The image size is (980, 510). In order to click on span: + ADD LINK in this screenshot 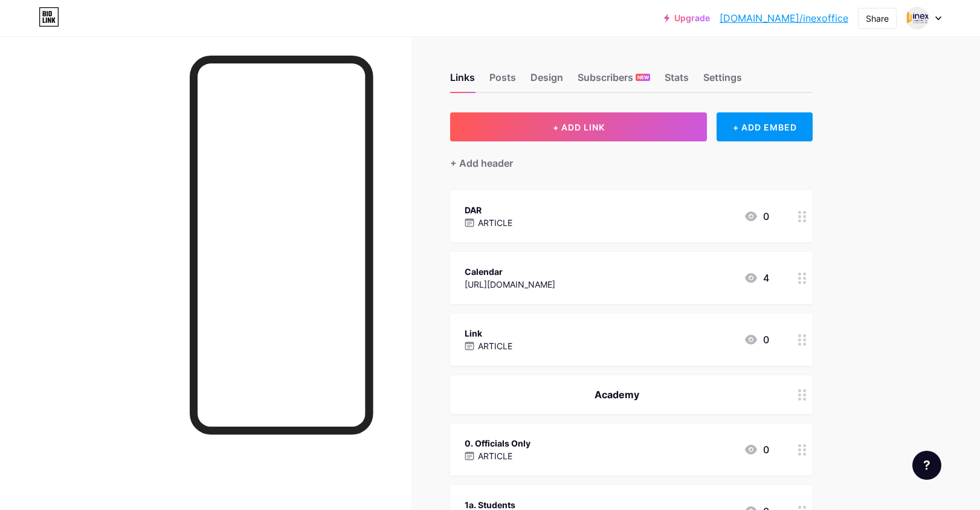, I will do `click(578, 127)`.